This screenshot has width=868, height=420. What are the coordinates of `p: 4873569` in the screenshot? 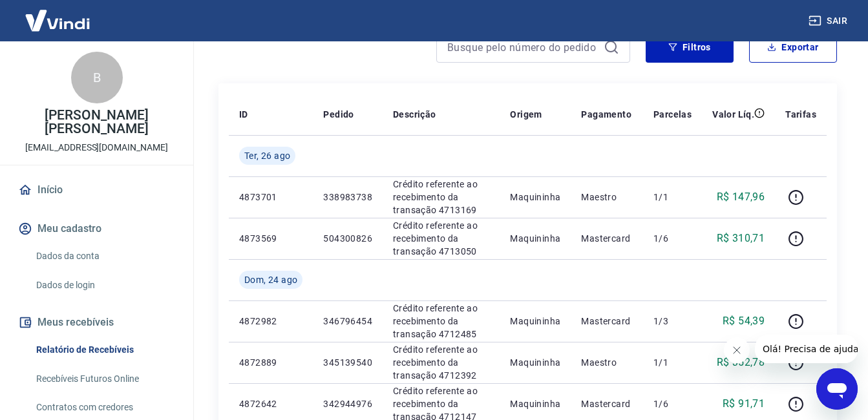 It's located at (271, 238).